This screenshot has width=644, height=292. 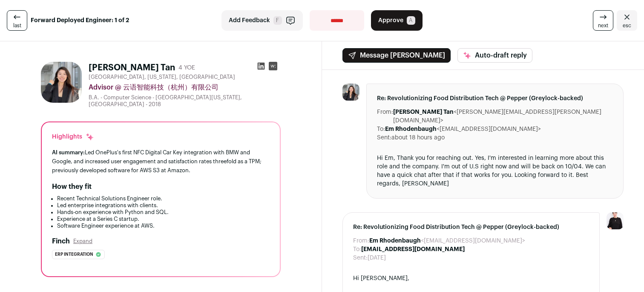 I want to click on span: Add Feedback, so click(x=249, y=20).